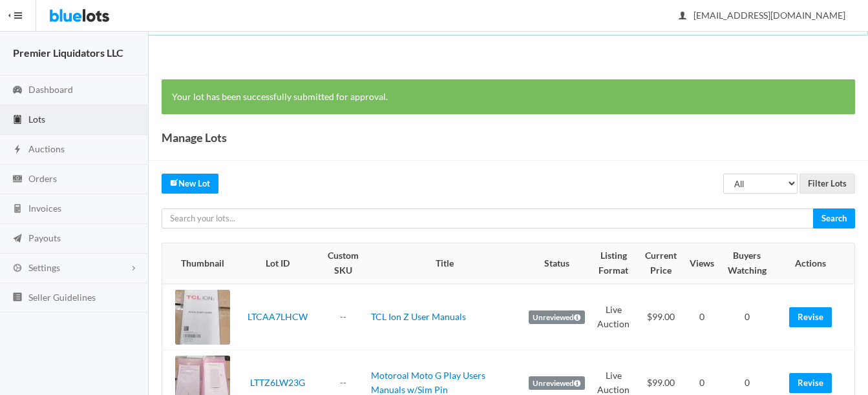 The image size is (868, 395). I want to click on ion-icon: cash, so click(18, 179).